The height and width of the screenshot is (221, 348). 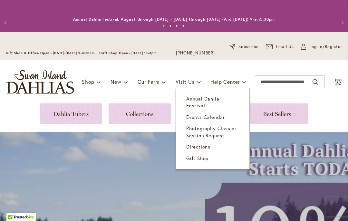 What do you see at coordinates (202, 102) in the screenshot?
I see `span: Annual Dahlia Festival` at bounding box center [202, 102].